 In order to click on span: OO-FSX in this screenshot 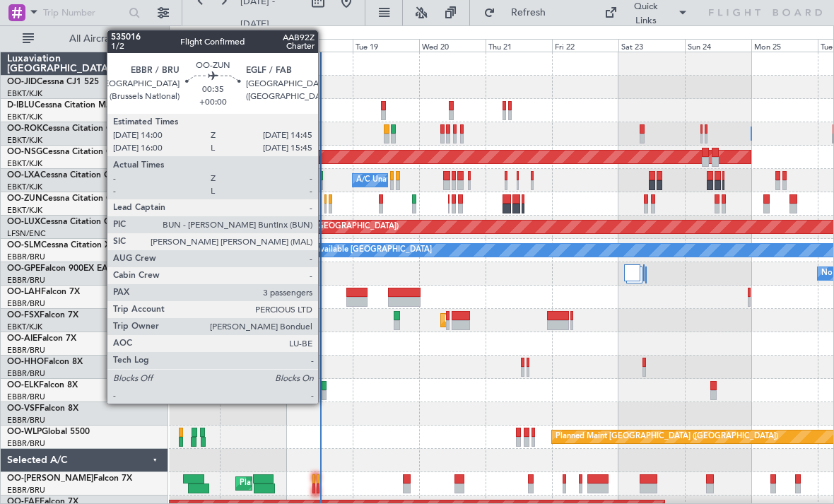, I will do `click(24, 315)`.